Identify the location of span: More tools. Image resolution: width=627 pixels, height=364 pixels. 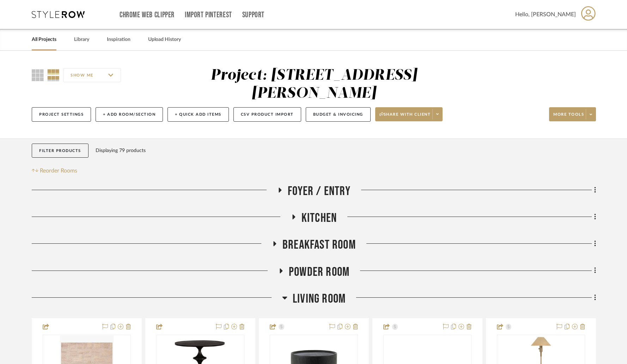
(568, 117).